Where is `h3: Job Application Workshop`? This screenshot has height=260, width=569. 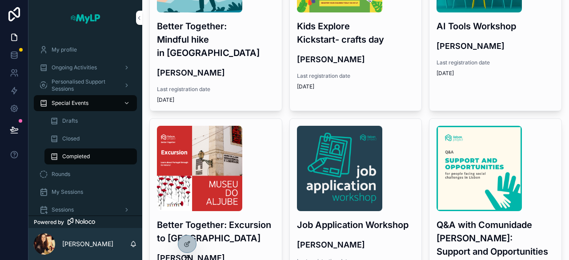 h3: Job Application Workshop is located at coordinates (356, 225).